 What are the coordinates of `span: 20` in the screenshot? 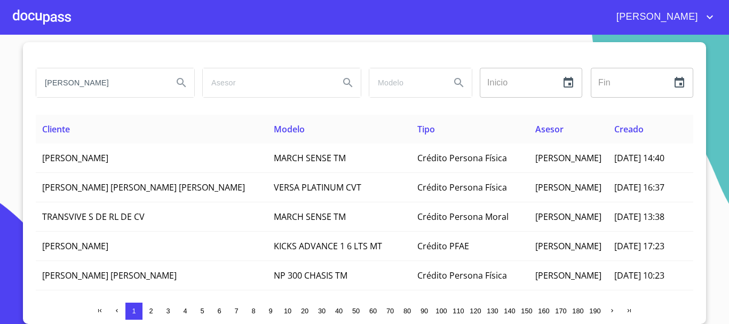 It's located at (305, 311).